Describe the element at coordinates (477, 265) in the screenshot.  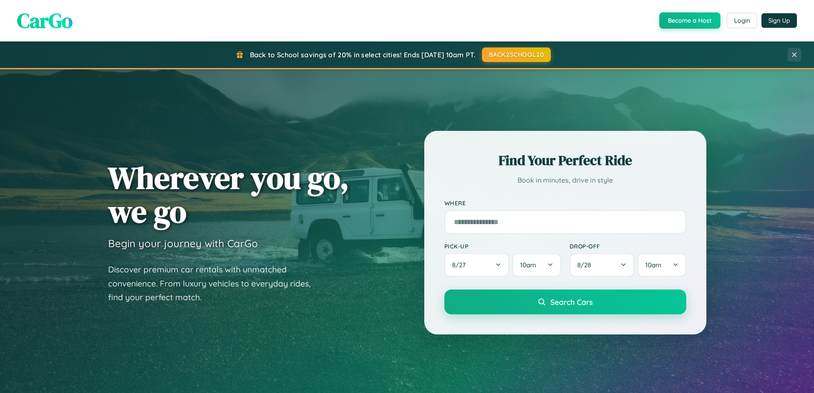
I see `button: 8/27` at that location.